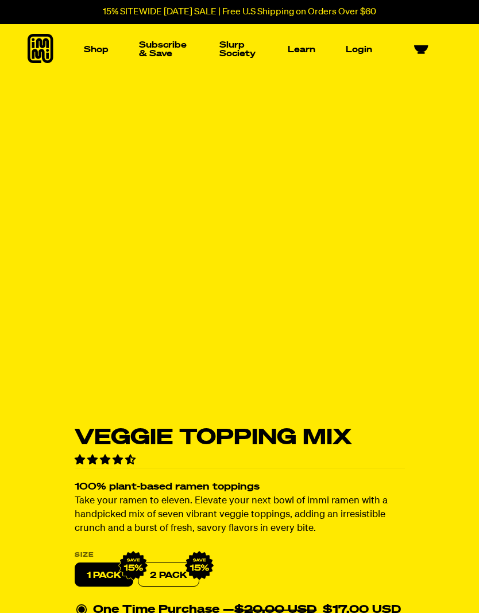 Image resolution: width=479 pixels, height=613 pixels. I want to click on a: Login, so click(359, 49).